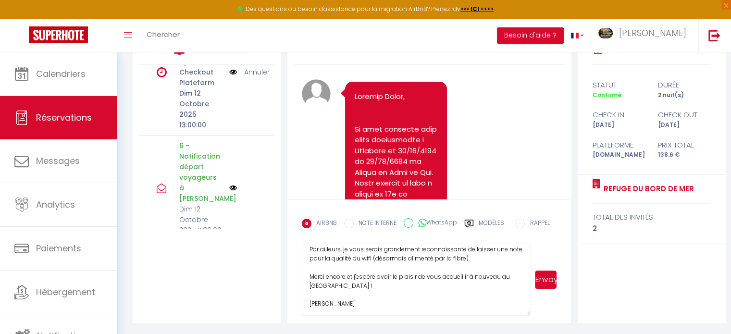 The height and width of the screenshot is (334, 731). What do you see at coordinates (58, 35) in the screenshot?
I see `img: Super Booking` at bounding box center [58, 35].